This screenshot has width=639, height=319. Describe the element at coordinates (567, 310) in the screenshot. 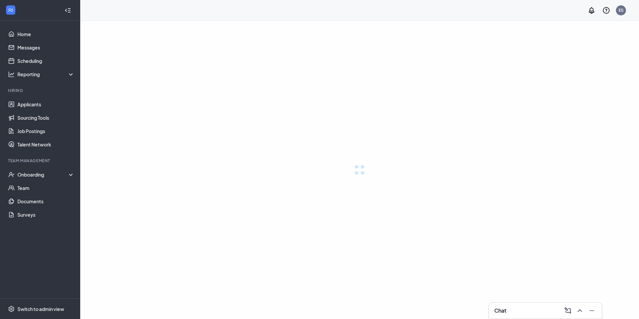

I see `button: ComposeMessage` at that location.